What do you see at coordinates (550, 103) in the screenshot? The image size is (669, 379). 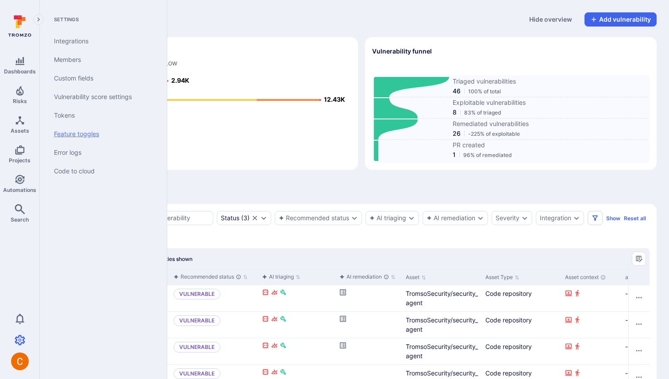 I see `span: Exploitable vulnerabilities` at bounding box center [550, 103].